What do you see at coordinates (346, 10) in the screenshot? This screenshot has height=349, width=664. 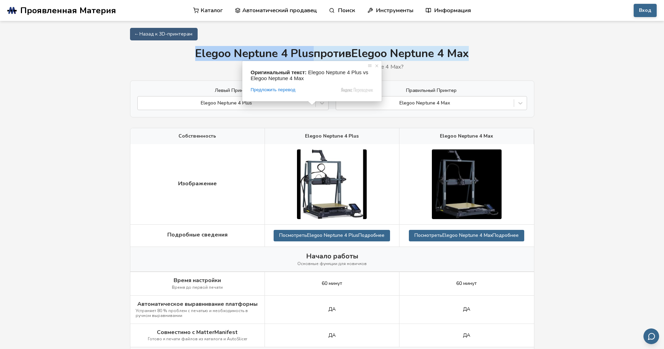 I see `ya-tr-span: Поиск` at bounding box center [346, 10].